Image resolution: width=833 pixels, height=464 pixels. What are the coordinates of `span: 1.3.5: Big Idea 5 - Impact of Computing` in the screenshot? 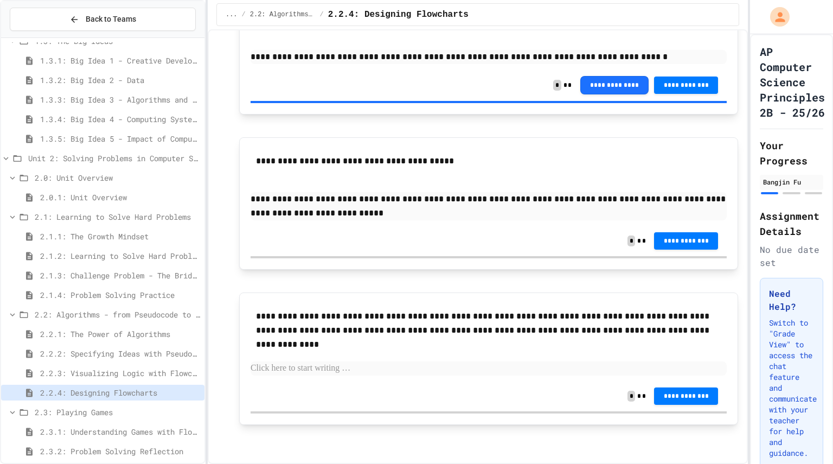 It's located at (120, 138).